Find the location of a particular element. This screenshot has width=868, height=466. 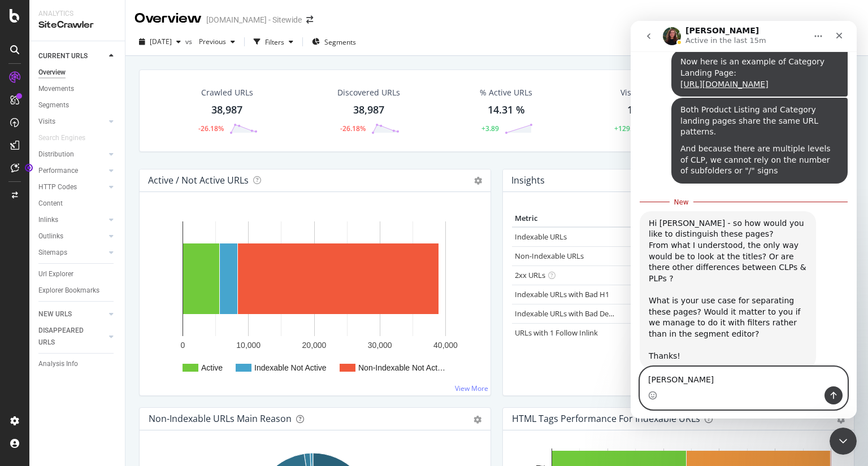

div: arrow-right-arrow-left is located at coordinates (310, 20).